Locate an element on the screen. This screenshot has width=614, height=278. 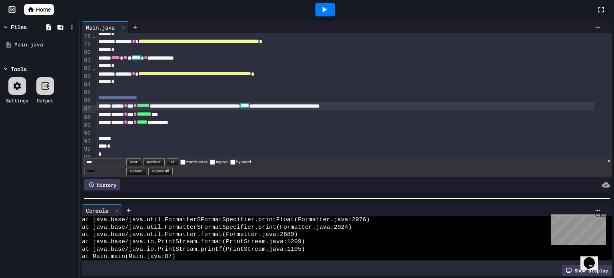
div: 89 is located at coordinates (87, 125).